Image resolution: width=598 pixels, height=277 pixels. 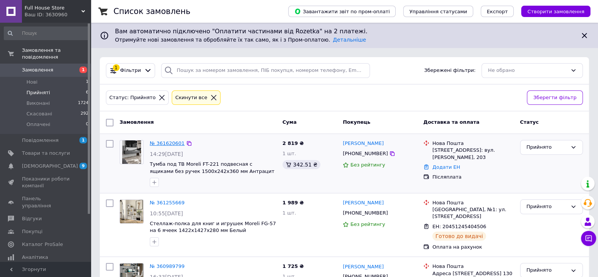 What do you see at coordinates (342, 11) in the screenshot?
I see `span: Завантажити звіт по пром-оплаті` at bounding box center [342, 11].